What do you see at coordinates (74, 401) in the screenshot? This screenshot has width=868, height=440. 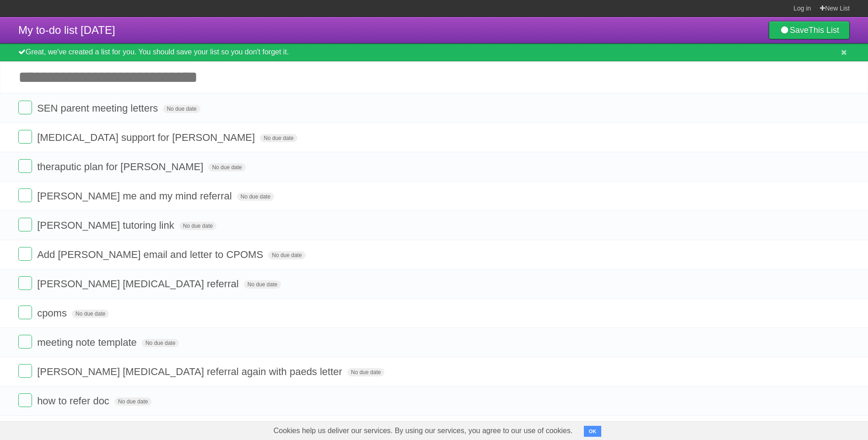 I see `span: how to refer doc` at bounding box center [74, 401].